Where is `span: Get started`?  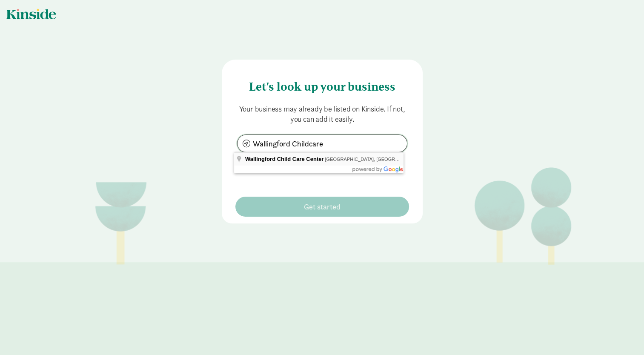 span: Get started is located at coordinates (322, 206).